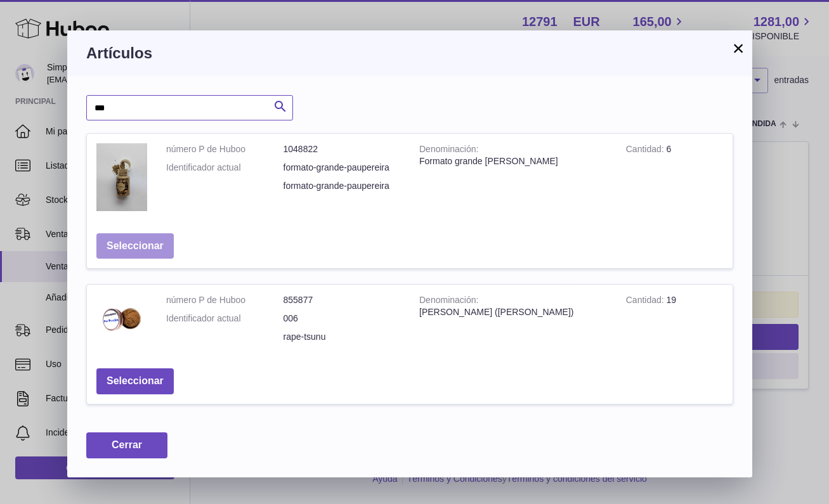 The image size is (829, 504). I want to click on td: 6, so click(674, 178).